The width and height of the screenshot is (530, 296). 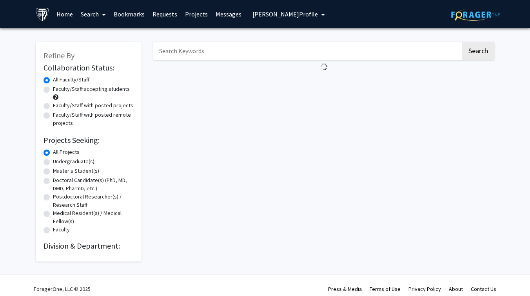 I want to click on label: Faculty, so click(x=61, y=230).